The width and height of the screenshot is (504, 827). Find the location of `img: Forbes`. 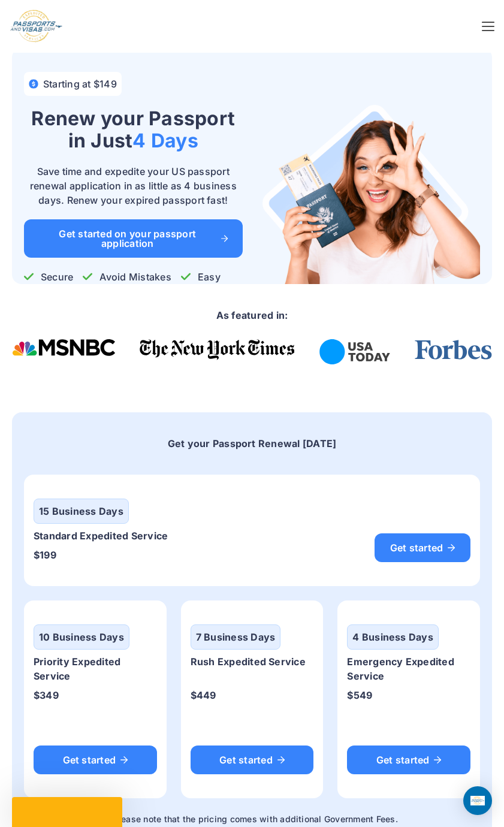

img: Forbes is located at coordinates (453, 349).